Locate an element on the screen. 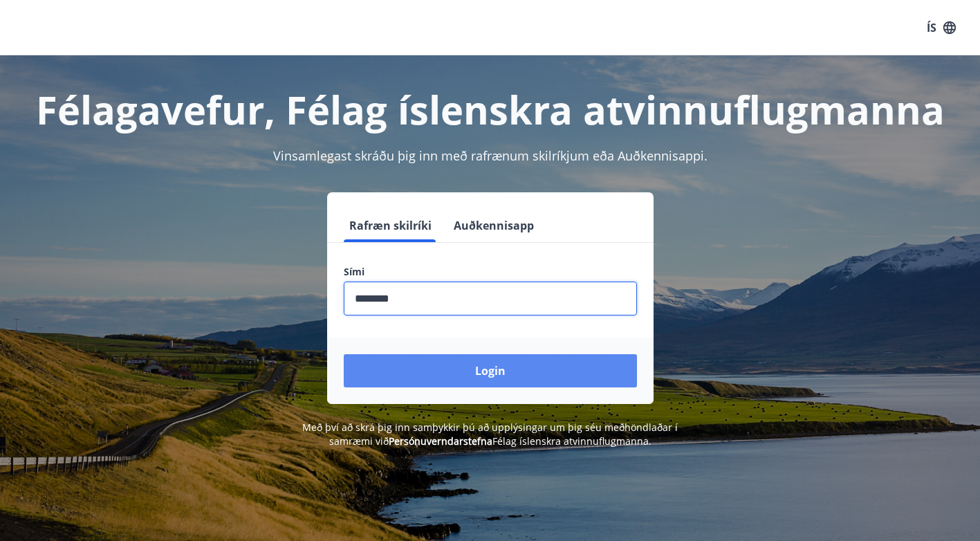  h1: Félagavefur, Félag íslenskra atvinnuflugmanna is located at coordinates (490, 109).